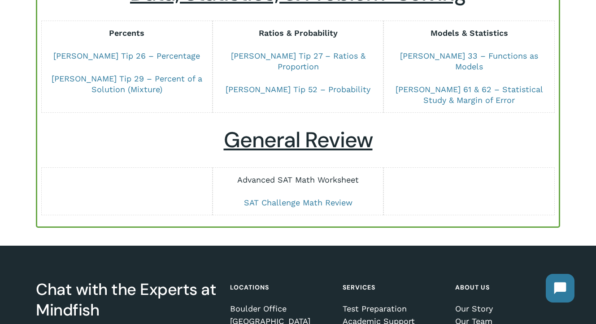 The image size is (596, 324). Describe the element at coordinates (281, 288) in the screenshot. I see `h4: Locations` at that location.